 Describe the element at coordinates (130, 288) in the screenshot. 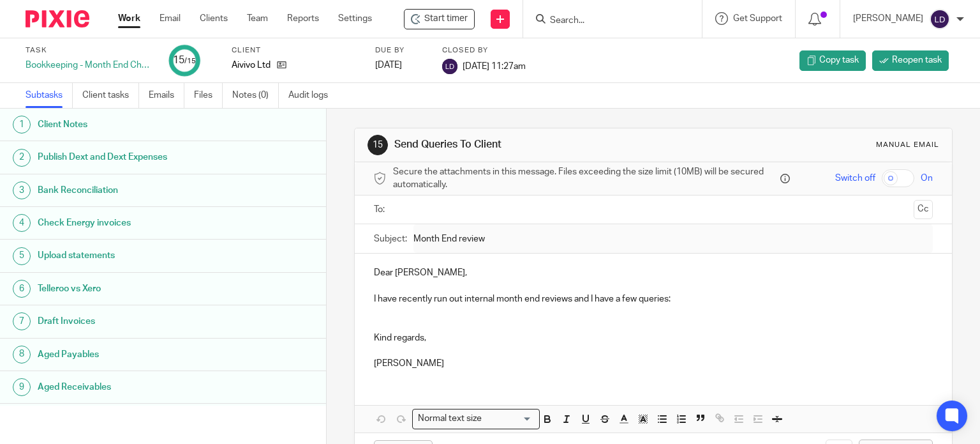

I see `h1: Telleroo vs Xero` at that location.